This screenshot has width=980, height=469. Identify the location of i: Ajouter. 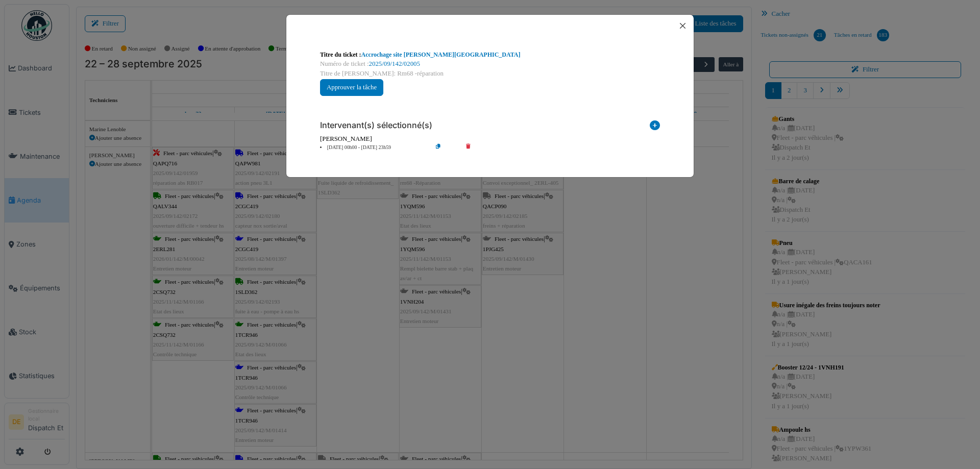
(655, 127).